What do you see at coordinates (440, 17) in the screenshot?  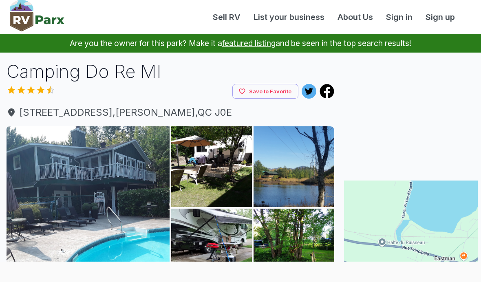 I see `a: Sign up` at bounding box center [440, 17].